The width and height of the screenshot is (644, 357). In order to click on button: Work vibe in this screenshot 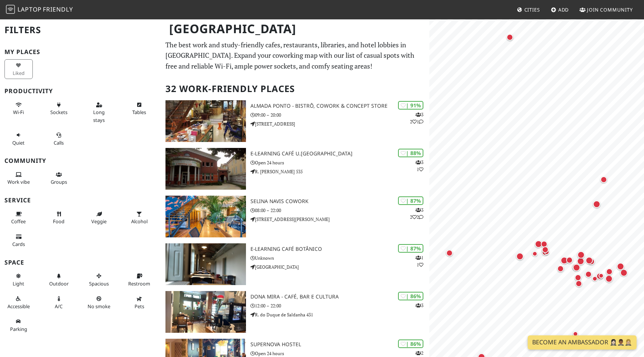, I will do `click(19, 178)`.